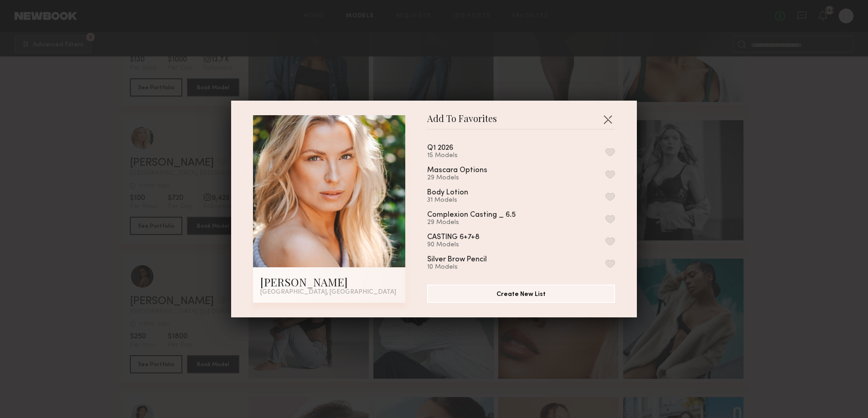 This screenshot has height=418, width=868. What do you see at coordinates (471, 216) in the screenshot?
I see `div: Complexion Casting _ 6.5` at bounding box center [471, 216].